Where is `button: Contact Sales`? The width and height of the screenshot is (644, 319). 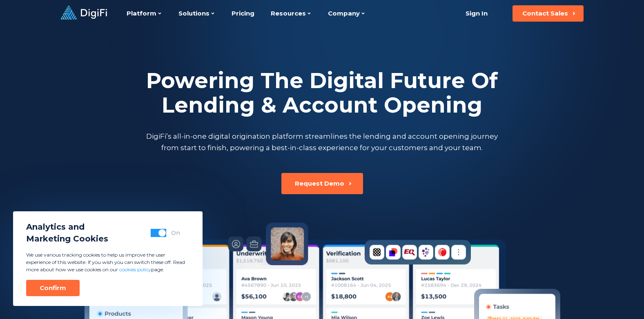 button: Contact Sales is located at coordinates (548, 14).